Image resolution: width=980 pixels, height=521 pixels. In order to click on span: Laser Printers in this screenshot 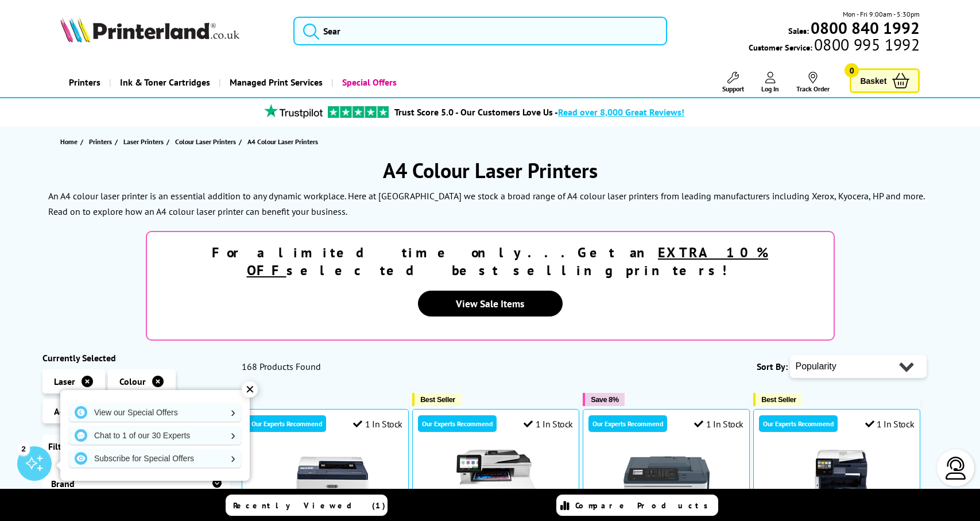, I will do `click(144, 141)`.